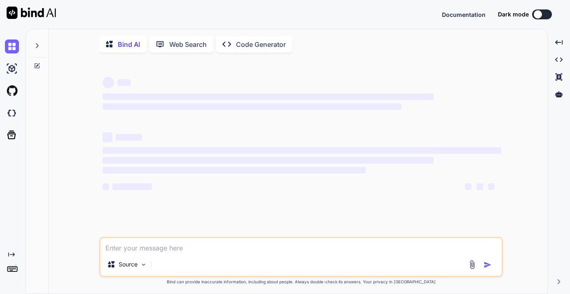 The width and height of the screenshot is (570, 294). Describe the element at coordinates (464, 14) in the screenshot. I see `span: Documentation` at that location.